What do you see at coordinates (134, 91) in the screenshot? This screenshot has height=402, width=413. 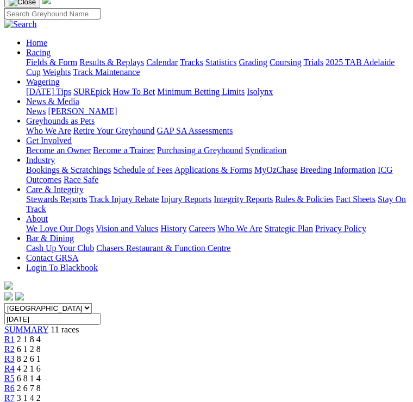 I see `a: How To Bet` at bounding box center [134, 91].